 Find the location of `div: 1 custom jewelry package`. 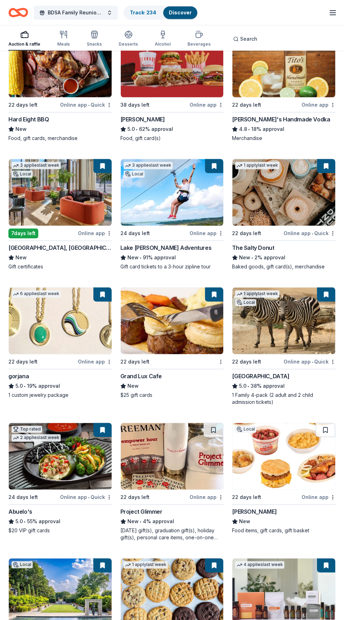

div: 1 custom jewelry package is located at coordinates (60, 395).